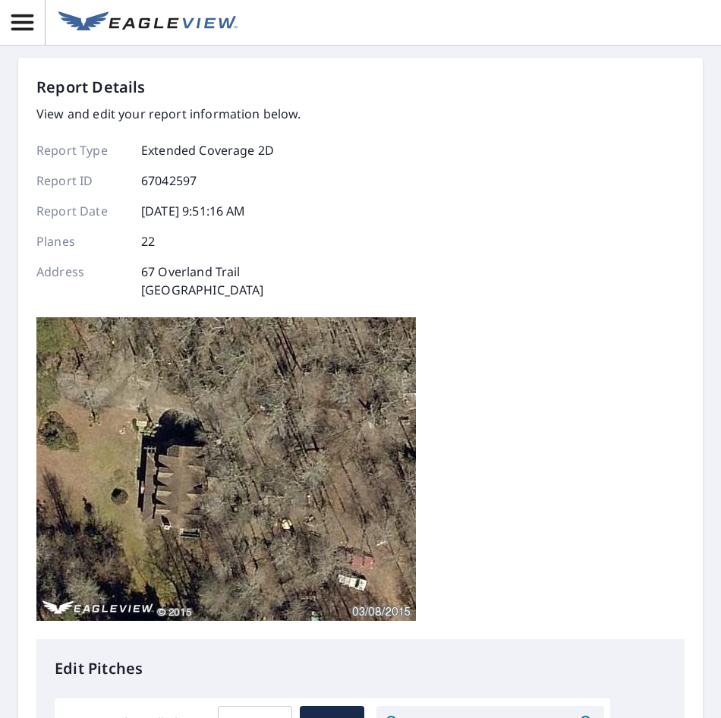  What do you see at coordinates (82, 211) in the screenshot?
I see `p: Report Date` at bounding box center [82, 211].